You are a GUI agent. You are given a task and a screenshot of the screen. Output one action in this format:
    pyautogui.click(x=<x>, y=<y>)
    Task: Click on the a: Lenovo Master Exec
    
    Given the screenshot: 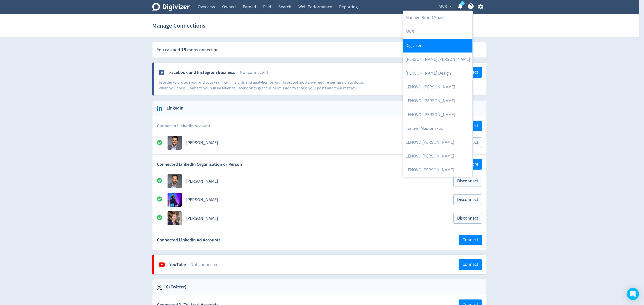 What is the action you would take?
    pyautogui.click(x=438, y=128)
    